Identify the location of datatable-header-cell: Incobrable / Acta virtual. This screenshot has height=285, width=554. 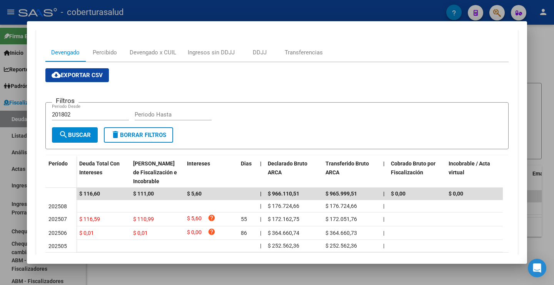
(475, 172).